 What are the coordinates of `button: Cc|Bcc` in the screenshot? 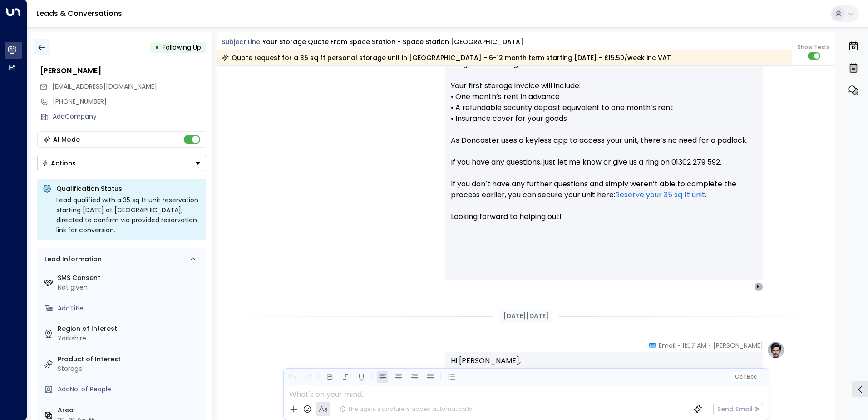 It's located at (745, 377).